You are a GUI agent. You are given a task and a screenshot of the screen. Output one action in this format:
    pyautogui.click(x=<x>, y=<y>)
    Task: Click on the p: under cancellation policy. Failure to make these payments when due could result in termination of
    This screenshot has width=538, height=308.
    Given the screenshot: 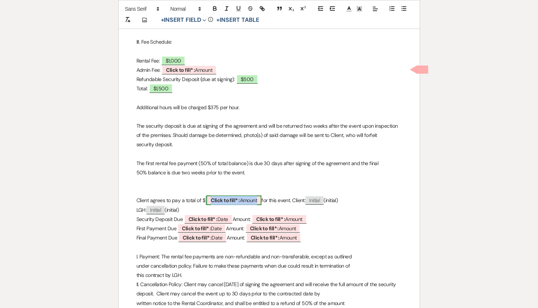 What is the action you would take?
    pyautogui.click(x=269, y=266)
    